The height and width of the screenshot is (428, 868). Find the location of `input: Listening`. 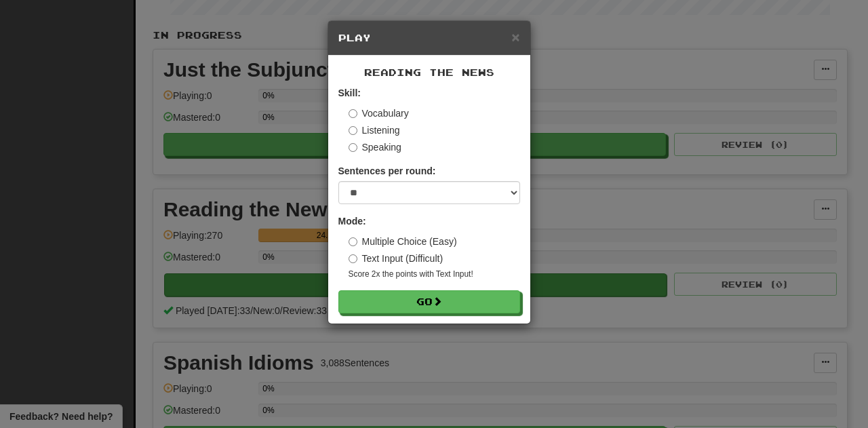

input: Listening is located at coordinates (353, 131).